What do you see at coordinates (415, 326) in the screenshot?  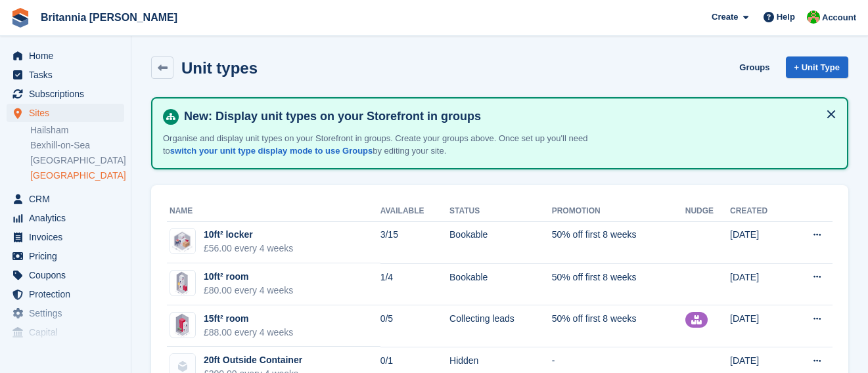 I see `td: 0/5` at bounding box center [415, 326].